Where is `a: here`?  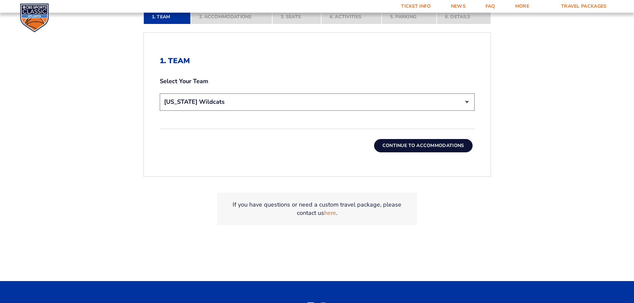
a: here is located at coordinates (330, 213).